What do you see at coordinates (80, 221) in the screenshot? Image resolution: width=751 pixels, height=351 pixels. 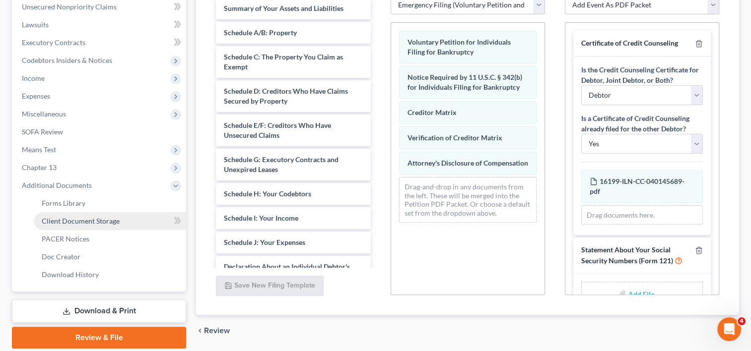 I see `span: Client Document Storage` at bounding box center [80, 221].